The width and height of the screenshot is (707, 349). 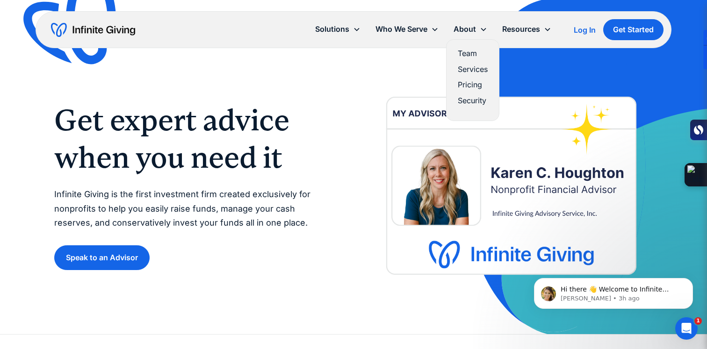 What do you see at coordinates (101, 31) in the screenshot?
I see `p: Hi there 👋 Welcome to Infinite Giving. If you have any questions, just reply to this message. [GE...` at bounding box center [101, 31].